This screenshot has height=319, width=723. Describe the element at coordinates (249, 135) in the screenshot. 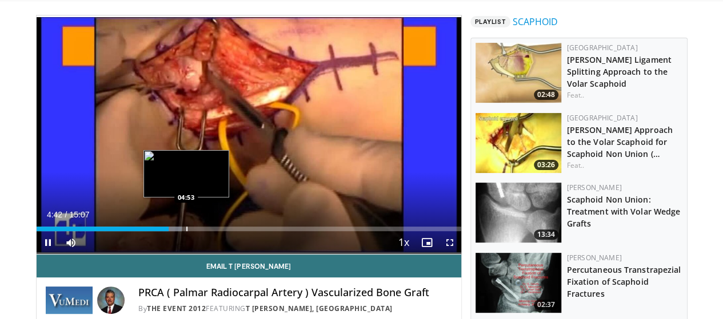

I see `video-js: Video Player` at that location.